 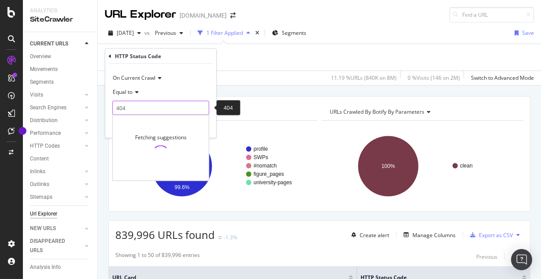 What do you see at coordinates (225, 33) in the screenshot?
I see `div: 1 Filter Applied` at bounding box center [225, 33].